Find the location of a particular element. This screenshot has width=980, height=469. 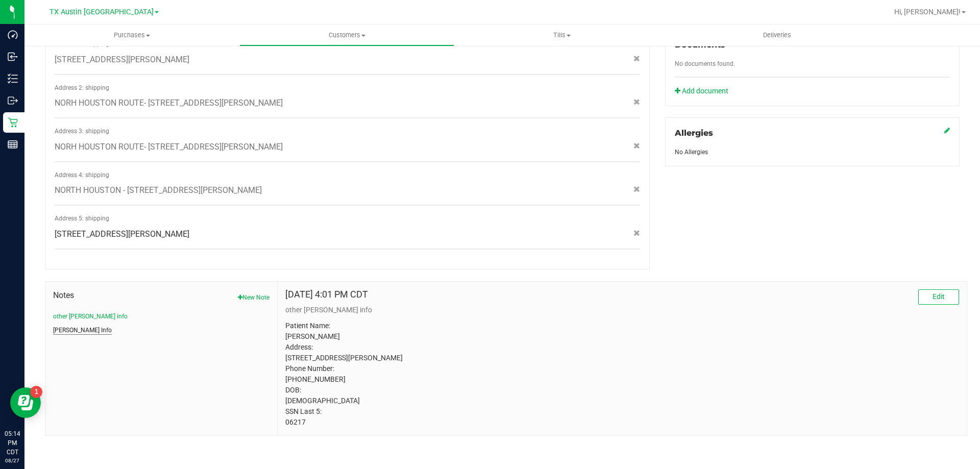

button: New Note is located at coordinates (253, 298).